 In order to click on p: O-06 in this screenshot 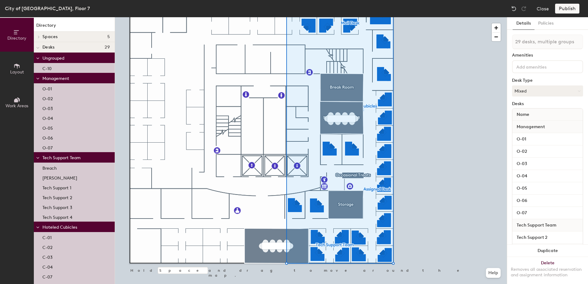, I will do `click(48, 137)`.